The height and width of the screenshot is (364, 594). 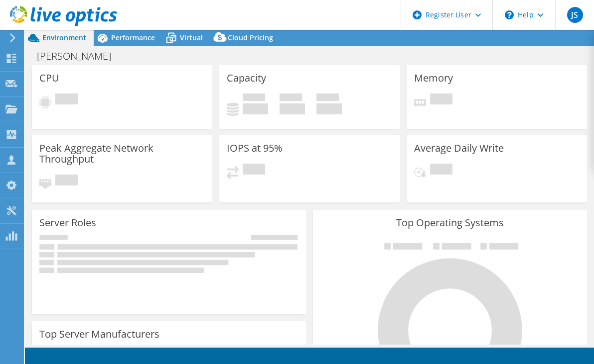 What do you see at coordinates (122, 154) in the screenshot?
I see `h3: Peak Aggregate Network Throughput` at bounding box center [122, 154].